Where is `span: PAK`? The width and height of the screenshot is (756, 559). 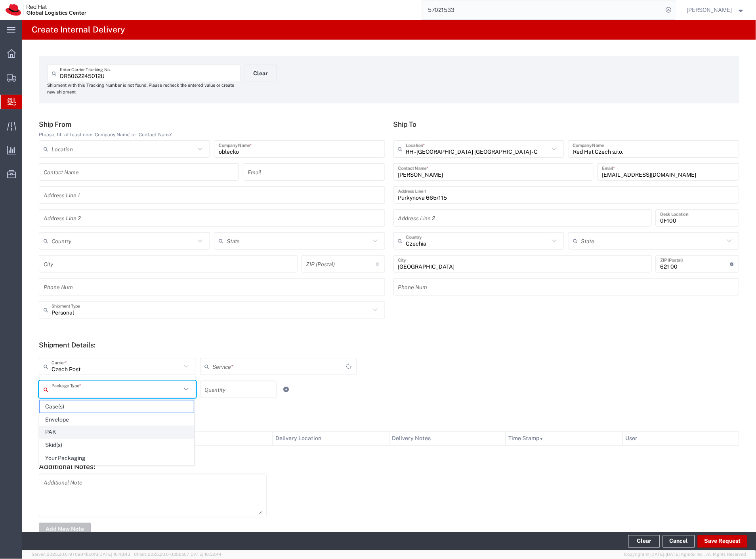 span: PAK is located at coordinates (117, 432).